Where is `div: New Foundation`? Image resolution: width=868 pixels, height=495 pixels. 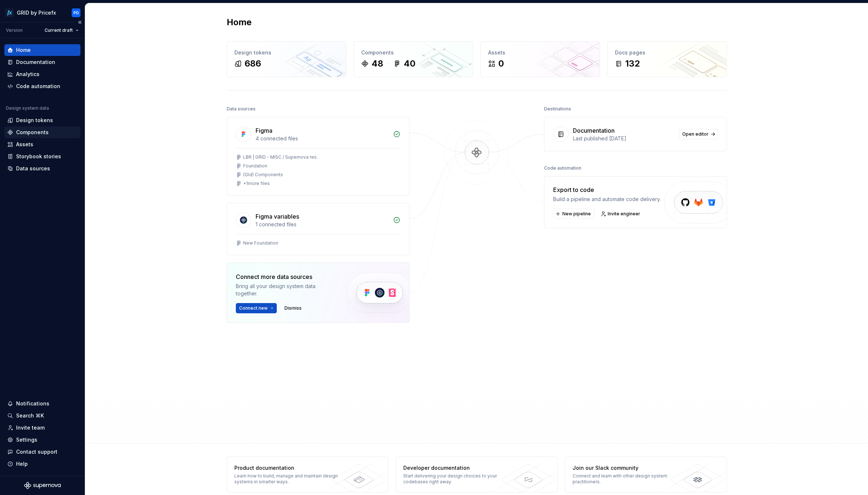
div: New Foundation is located at coordinates (261, 244).